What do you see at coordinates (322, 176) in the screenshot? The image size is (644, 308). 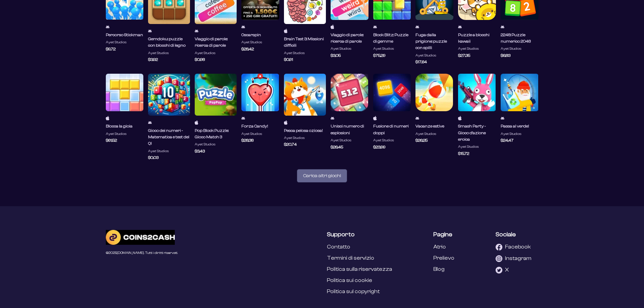 I see `font: Carica altri giochi` at bounding box center [322, 176].